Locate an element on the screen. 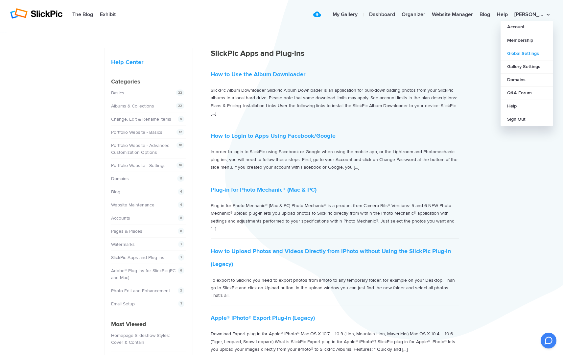  a: Adobe® Plug-Ins for SlickPic (PC and Mac) is located at coordinates (143, 274).